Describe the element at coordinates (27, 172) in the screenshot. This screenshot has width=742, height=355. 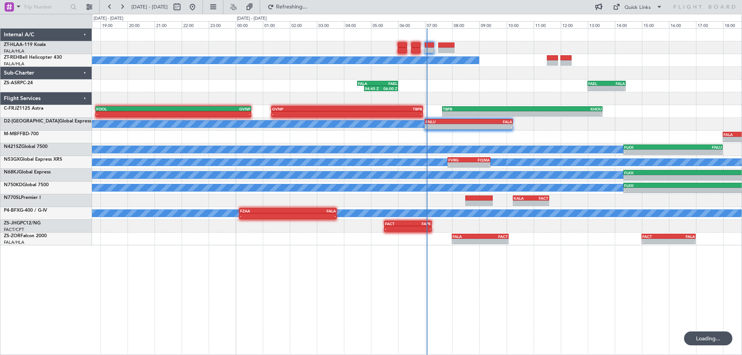
I see `a: N68KJGlobal Express` at that location.